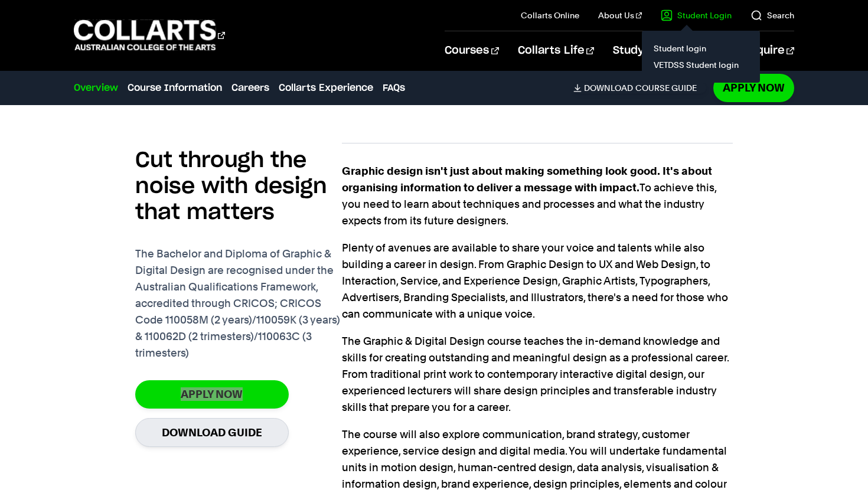  What do you see at coordinates (701, 48) in the screenshot?
I see `a: Student login` at bounding box center [701, 48].